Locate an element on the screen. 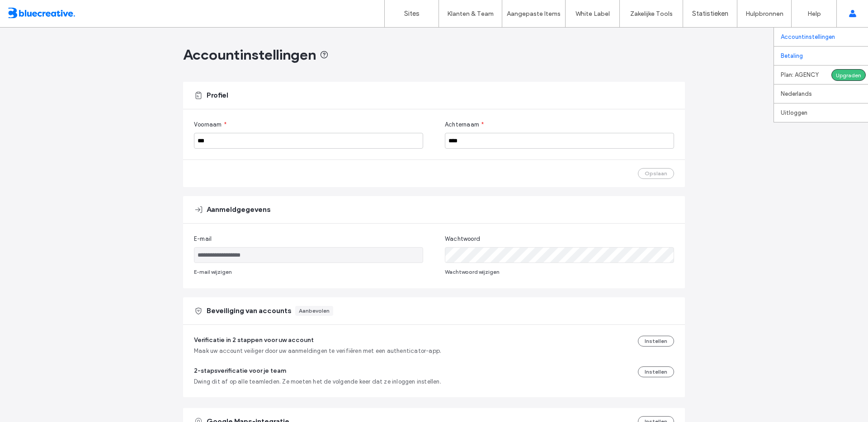  input: E-mail is located at coordinates (309, 255).